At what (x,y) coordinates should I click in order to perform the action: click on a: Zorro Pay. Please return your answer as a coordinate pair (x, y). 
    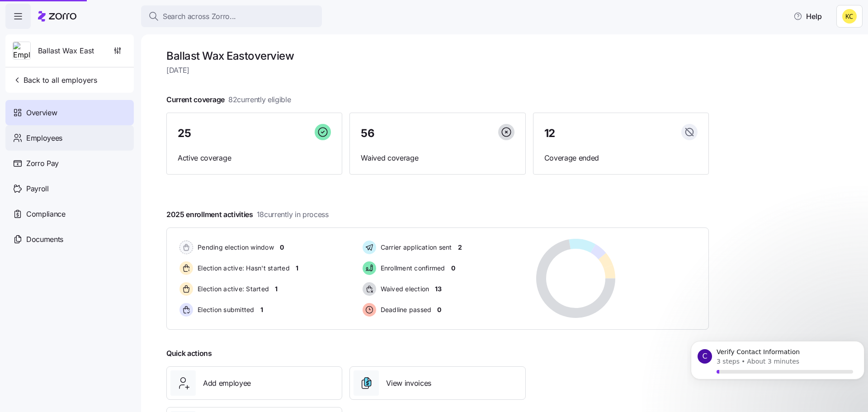
    Looking at the image, I should click on (70, 163).